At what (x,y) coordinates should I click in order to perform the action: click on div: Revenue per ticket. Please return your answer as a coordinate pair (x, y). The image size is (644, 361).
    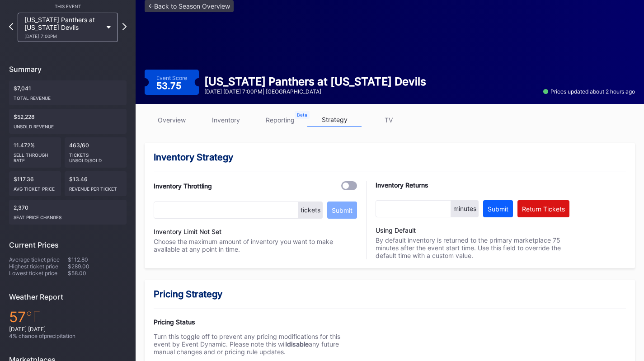
    Looking at the image, I should click on (96, 187).